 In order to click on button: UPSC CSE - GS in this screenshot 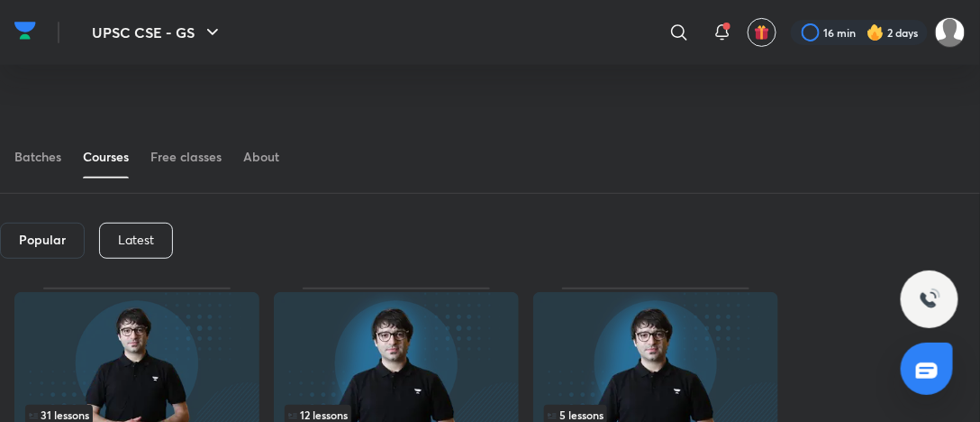, I will do `click(158, 32)`.